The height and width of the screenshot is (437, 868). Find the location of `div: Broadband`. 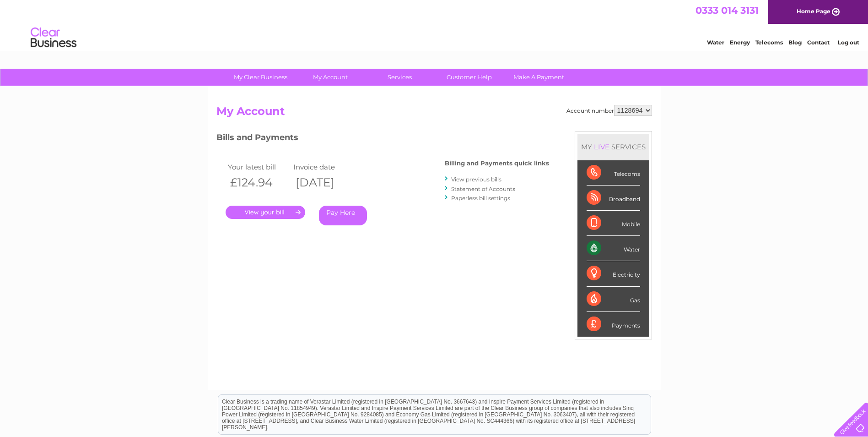

div: Broadband is located at coordinates (613, 198).